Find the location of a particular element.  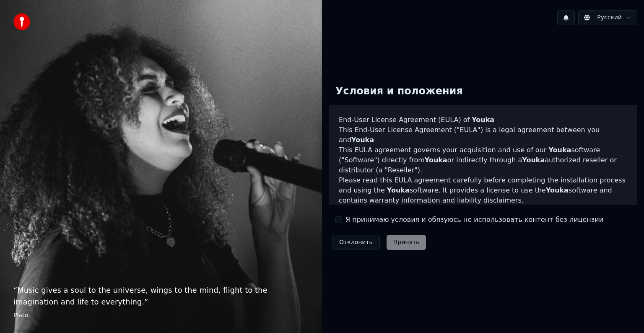

label: Я принимаю условия и обязуюсь не использовать контент без лицензии is located at coordinates (475, 220).